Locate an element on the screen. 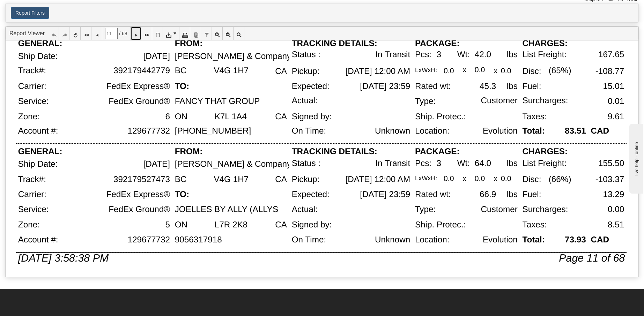 The image size is (644, 316). div: FANCY THAT GROUP is located at coordinates (217, 101).